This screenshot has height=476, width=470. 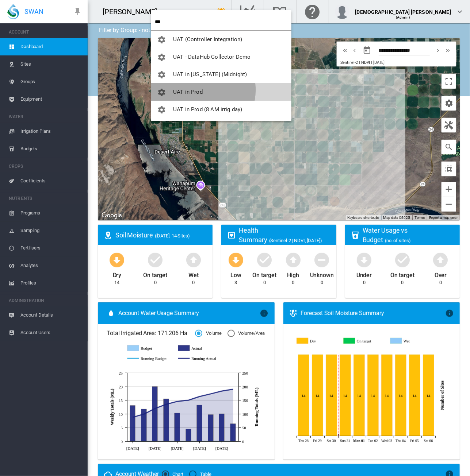 What do you see at coordinates (212, 57) in the screenshot?
I see `span: UAT - DataHub Collector Demo` at bounding box center [212, 57].